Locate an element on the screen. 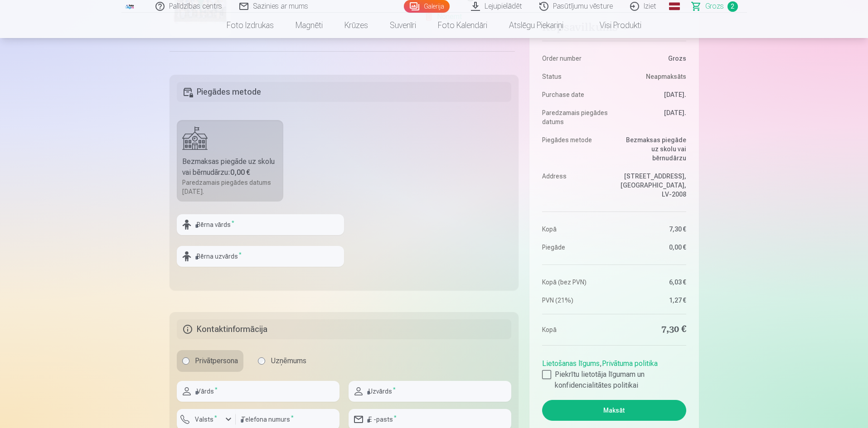 This screenshot has width=868, height=428. label: Uzņēmums is located at coordinates (282, 361).